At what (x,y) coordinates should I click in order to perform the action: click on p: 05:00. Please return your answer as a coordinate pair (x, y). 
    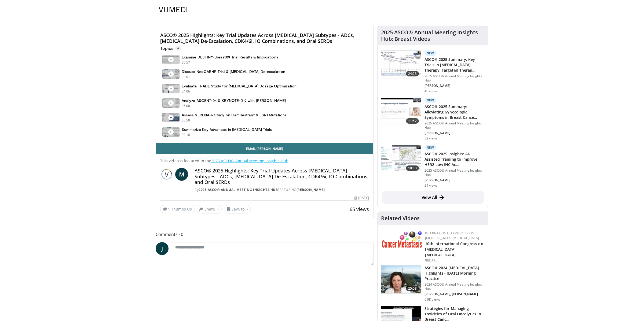
    Looking at the image, I should click on (186, 106).